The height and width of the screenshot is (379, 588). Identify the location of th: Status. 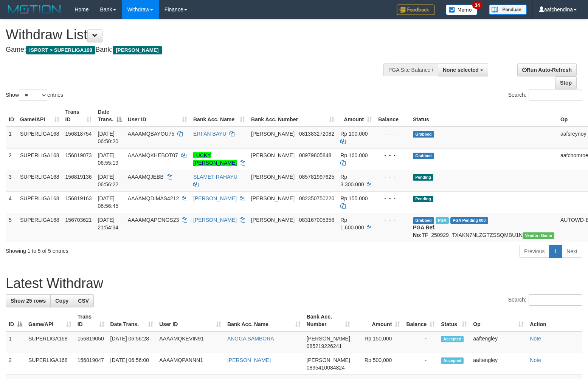
(484, 116).